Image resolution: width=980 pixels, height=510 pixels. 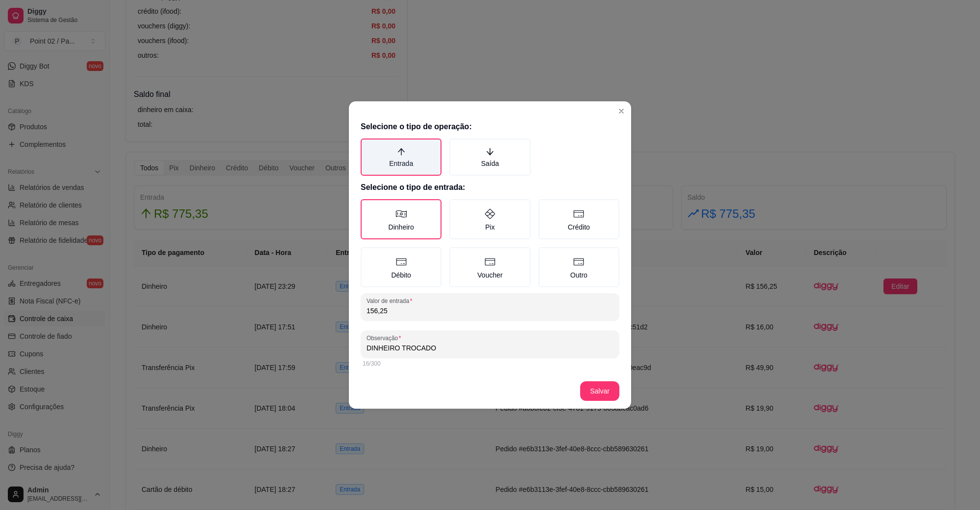 I want to click on input: Observação, so click(x=490, y=349).